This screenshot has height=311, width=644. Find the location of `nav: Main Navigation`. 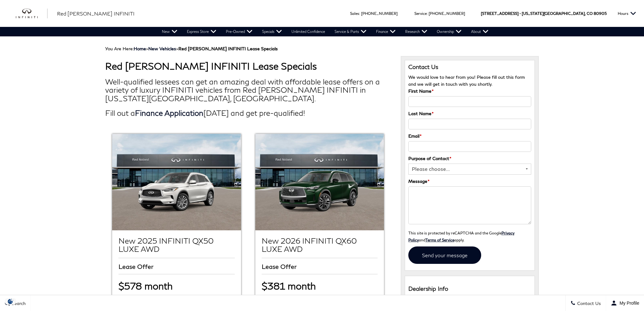

nav: Main Navigation is located at coordinates (325, 32).